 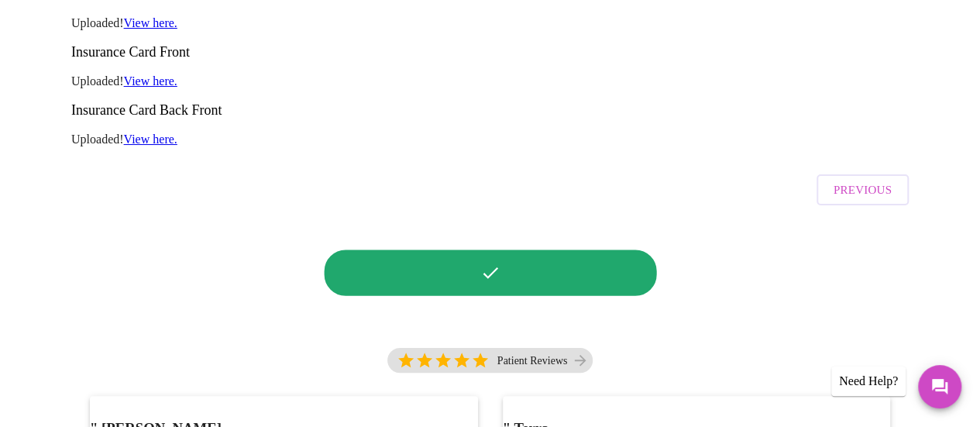 I want to click on button: Messages, so click(x=940, y=386).